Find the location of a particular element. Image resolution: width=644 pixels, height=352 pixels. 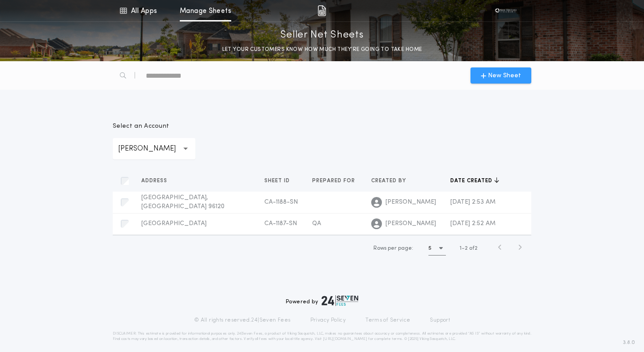

img: logo is located at coordinates (340, 301).